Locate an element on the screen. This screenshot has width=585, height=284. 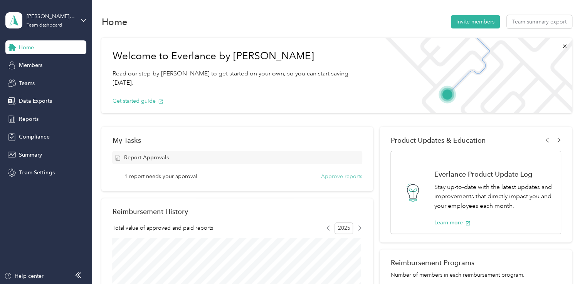
button: Help center is located at coordinates (24, 276).